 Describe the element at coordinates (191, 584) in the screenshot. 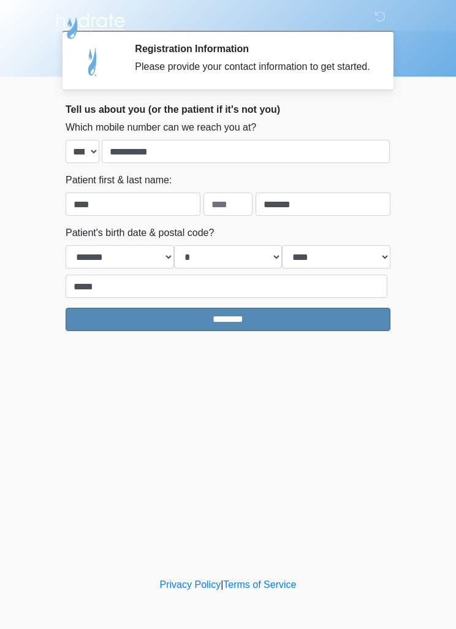

I see `a: Privacy Policy` at that location.